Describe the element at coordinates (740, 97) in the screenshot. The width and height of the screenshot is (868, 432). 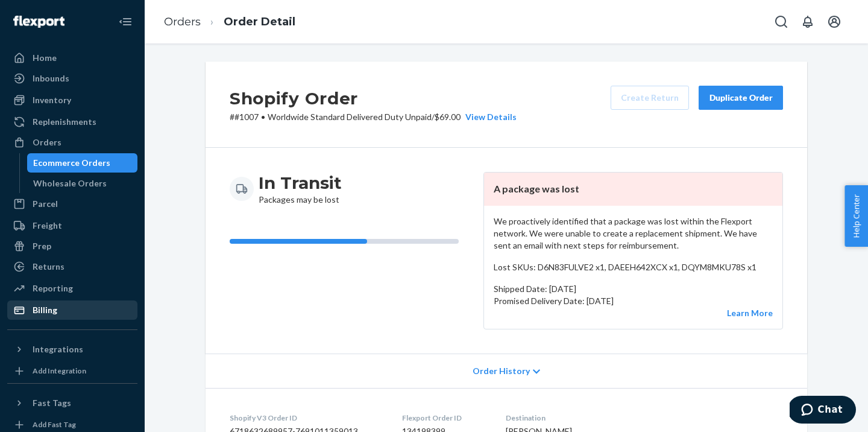
I see `div: Duplicate Order` at that location.